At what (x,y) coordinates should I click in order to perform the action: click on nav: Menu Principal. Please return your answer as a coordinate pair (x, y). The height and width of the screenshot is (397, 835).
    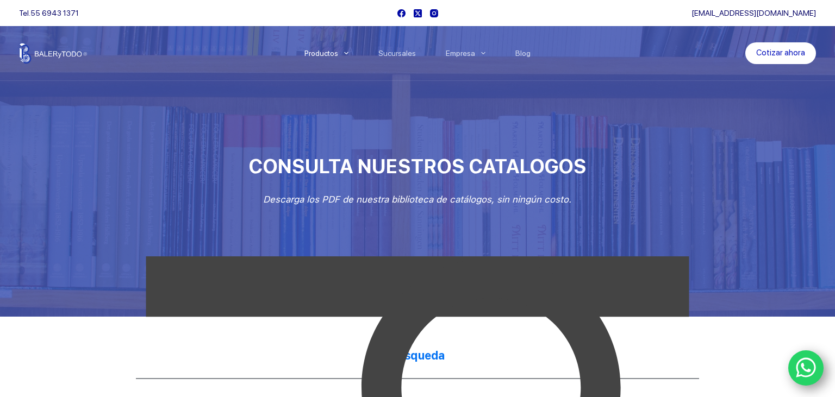
    Looking at the image, I should click on (417, 53).